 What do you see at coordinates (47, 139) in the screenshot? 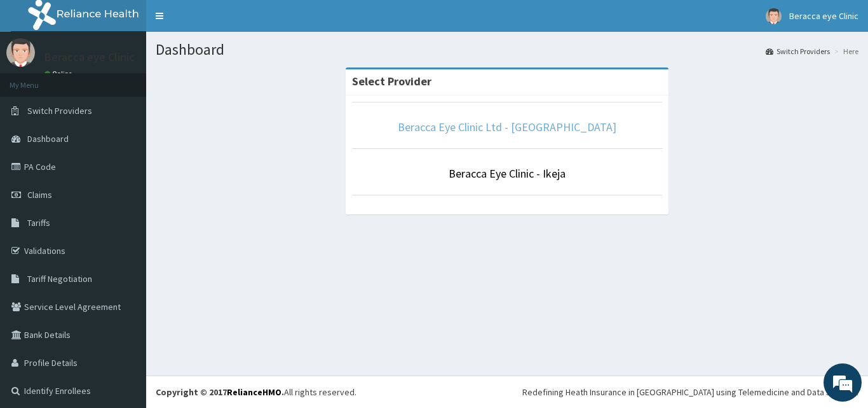
I see `span: Dashboard` at bounding box center [47, 139].